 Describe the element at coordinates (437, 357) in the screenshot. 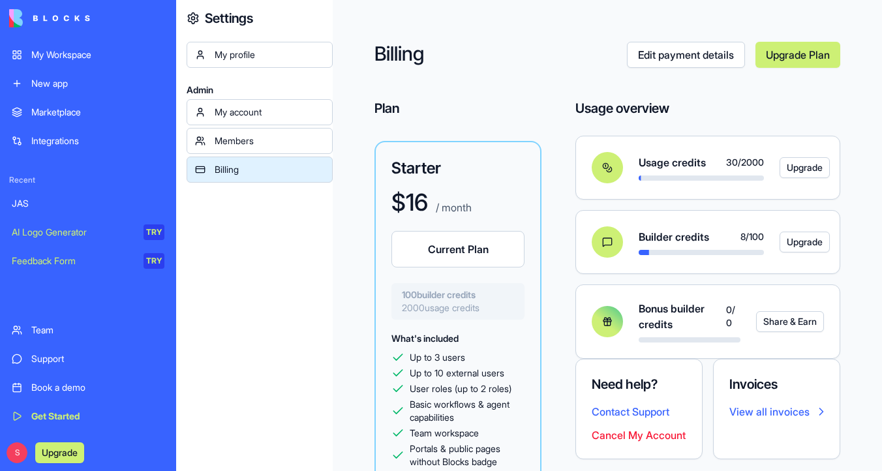

I see `span: Up to 3 users` at that location.